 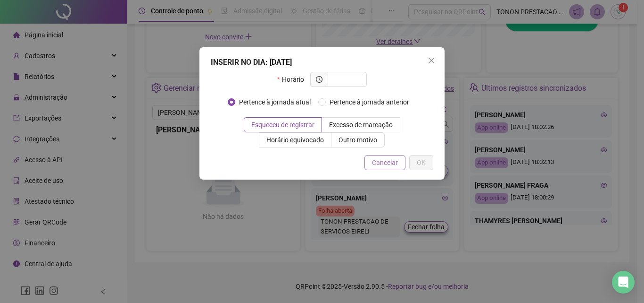 I want to click on span: Esqueceu de registrar, so click(x=283, y=124).